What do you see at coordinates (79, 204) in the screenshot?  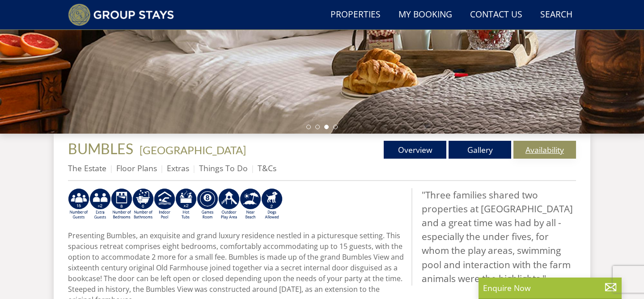 I see `img: AD_4nXe7io_DSkqlyaNmf5oAYH6ue1qvr8fA1XxUmCJddjZ8D5LiDmYy7TXsljr-iejCgKYtVjO906M_8YauopHzFdECwx4Wl...` at bounding box center [79, 204].